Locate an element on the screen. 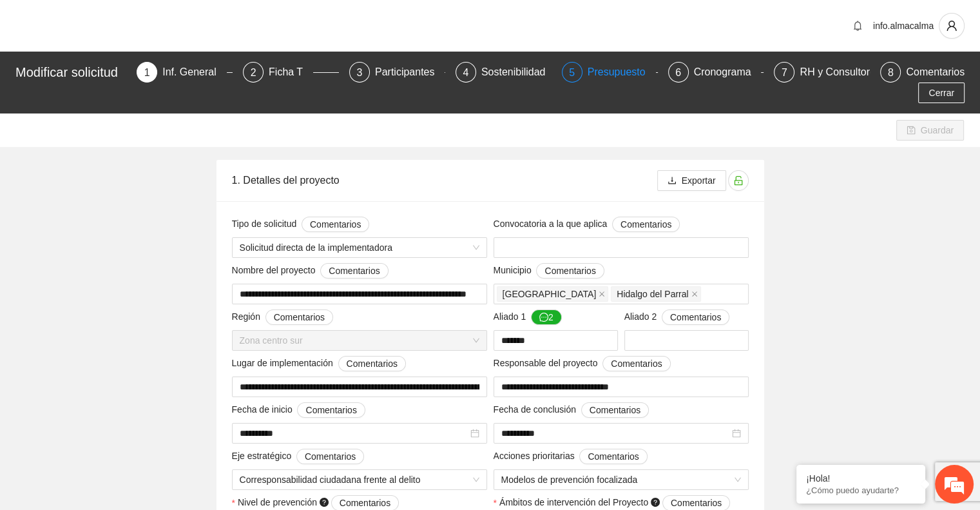 This screenshot has height=510, width=980. span: Fecha de inicio is located at coordinates (298, 410).